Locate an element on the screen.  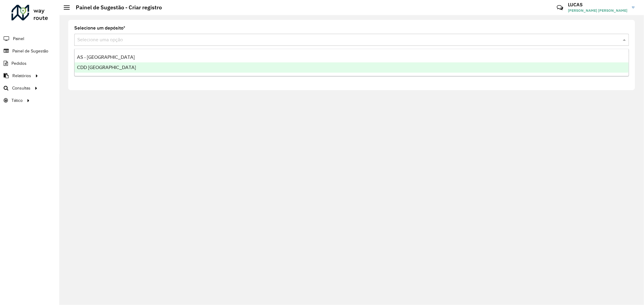
label: Selecione um depósito is located at coordinates (100, 28).